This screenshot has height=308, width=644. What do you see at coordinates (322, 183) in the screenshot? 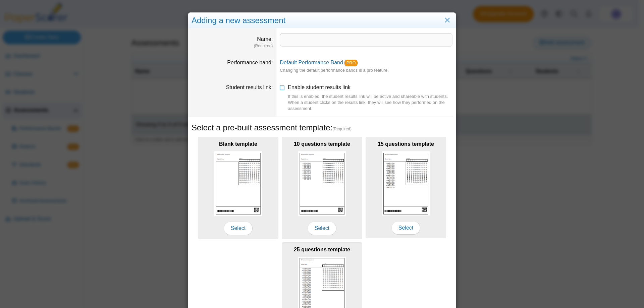
I see `img: scan_sheet_10_questions.png` at bounding box center [322, 183].